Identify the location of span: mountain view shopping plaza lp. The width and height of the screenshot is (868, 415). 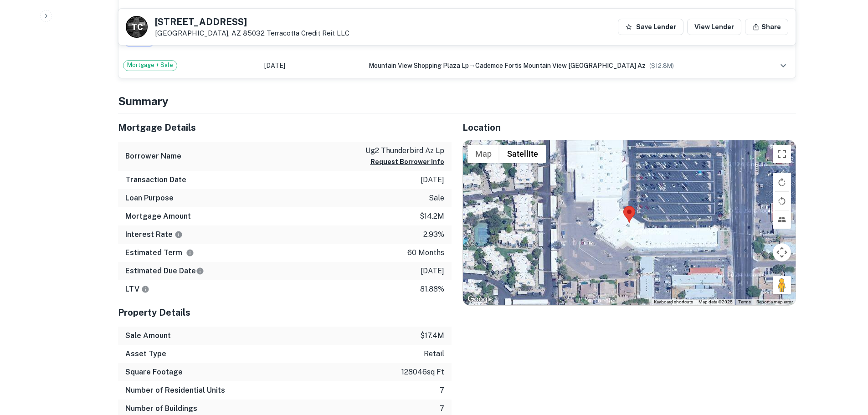
(419, 66).